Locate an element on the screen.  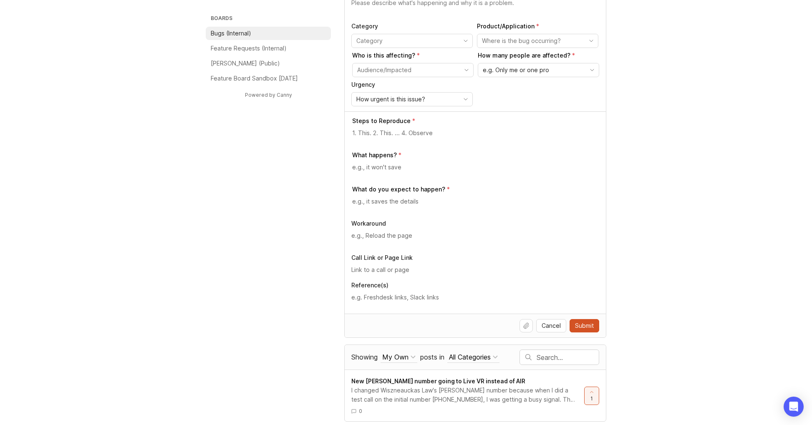
span: Submit is located at coordinates (584, 326).